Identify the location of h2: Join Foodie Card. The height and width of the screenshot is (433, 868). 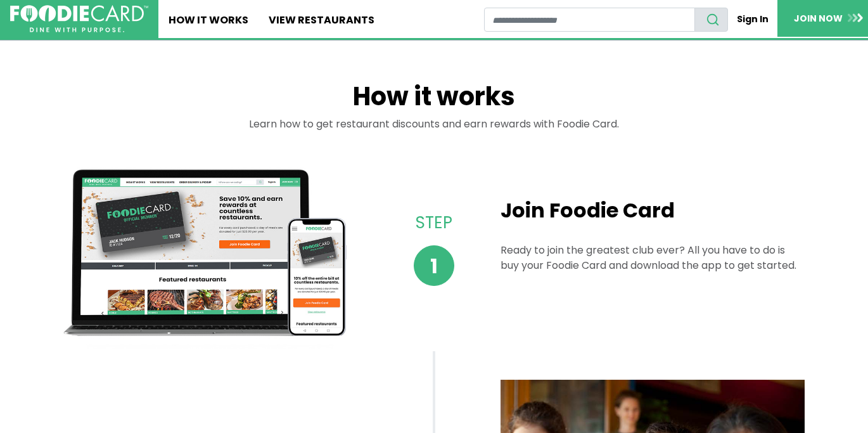
(653, 211).